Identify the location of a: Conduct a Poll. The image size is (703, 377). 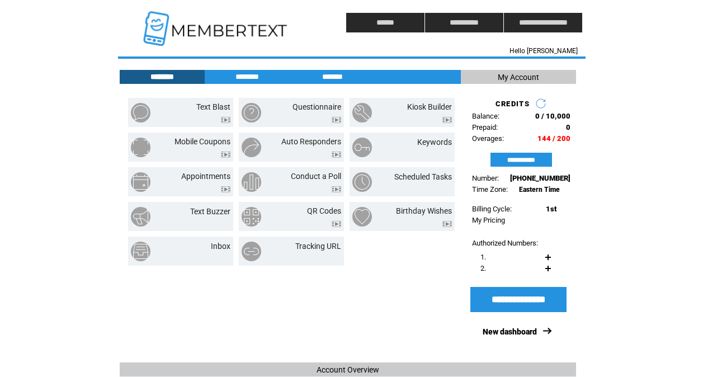
(316, 176).